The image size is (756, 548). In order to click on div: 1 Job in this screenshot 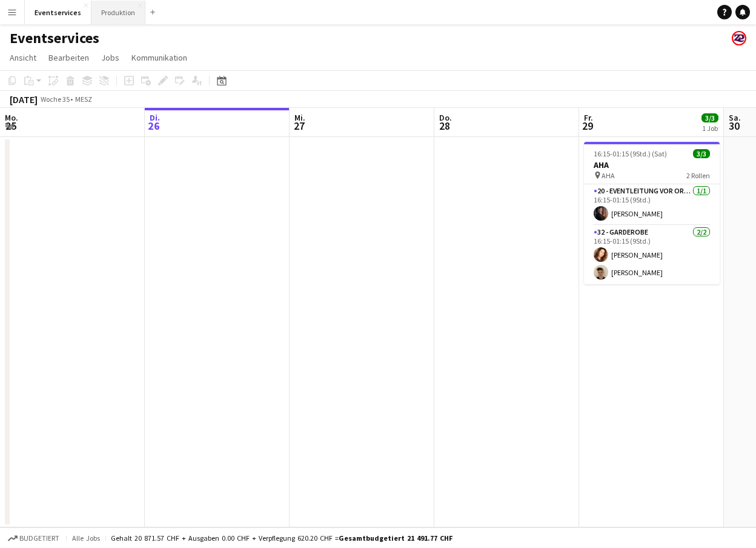, I will do `click(710, 128)`.